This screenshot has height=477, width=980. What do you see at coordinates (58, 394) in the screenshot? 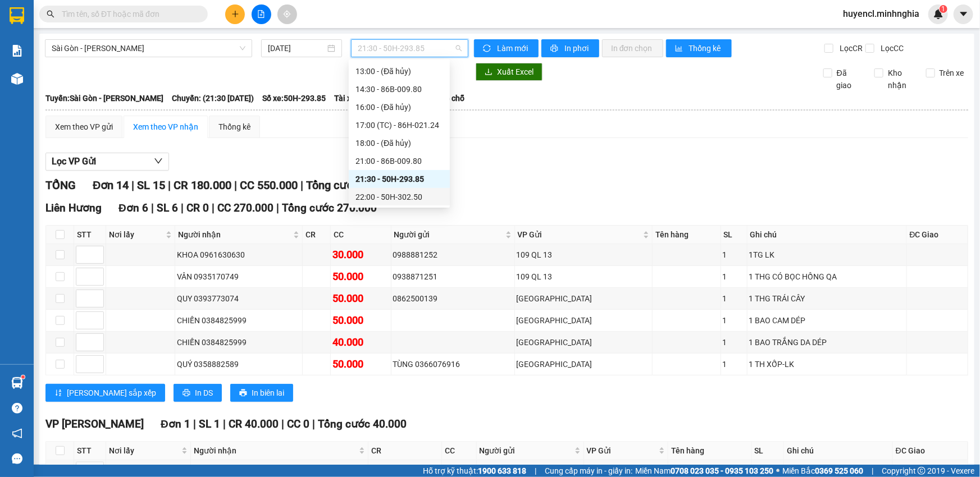
I see `span: sort-ascending` at bounding box center [58, 394].